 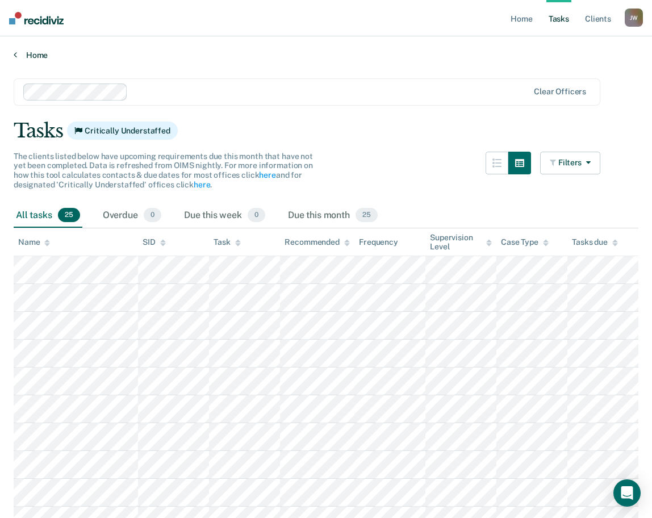 I want to click on div: Case Type, so click(x=525, y=242).